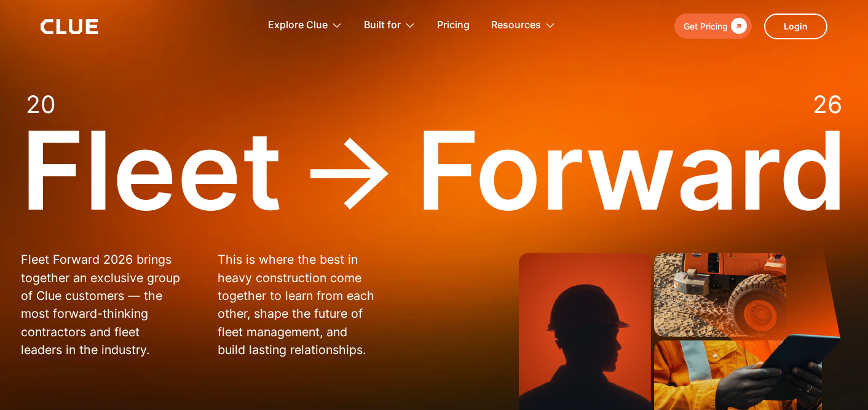 Image resolution: width=868 pixels, height=410 pixels. Describe the element at coordinates (298, 304) in the screenshot. I see `p: This is where the best in heavy construction come together to learn from each other, shape the fu...` at that location.